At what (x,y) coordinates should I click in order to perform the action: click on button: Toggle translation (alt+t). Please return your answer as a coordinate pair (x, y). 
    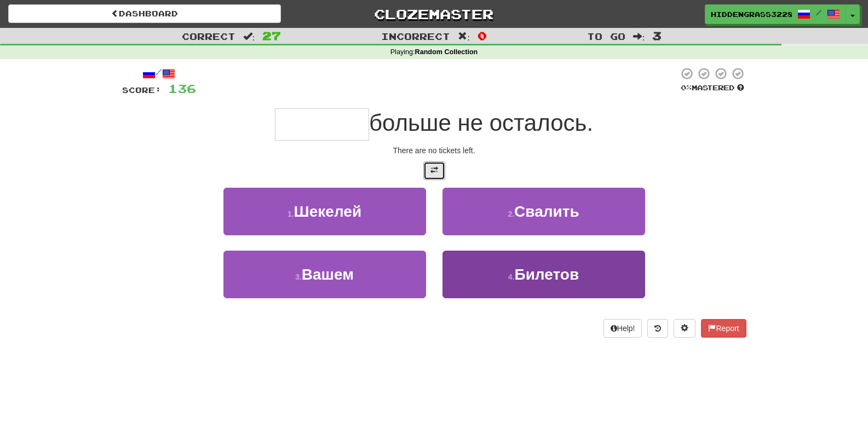
    Looking at the image, I should click on (434, 171).